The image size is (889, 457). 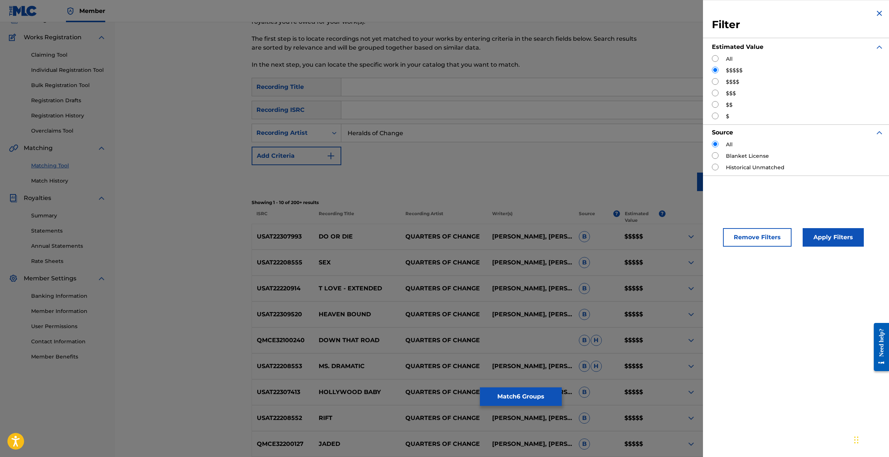 What do you see at coordinates (870, 439) in the screenshot?
I see `div: Chat Widget` at bounding box center [870, 439].